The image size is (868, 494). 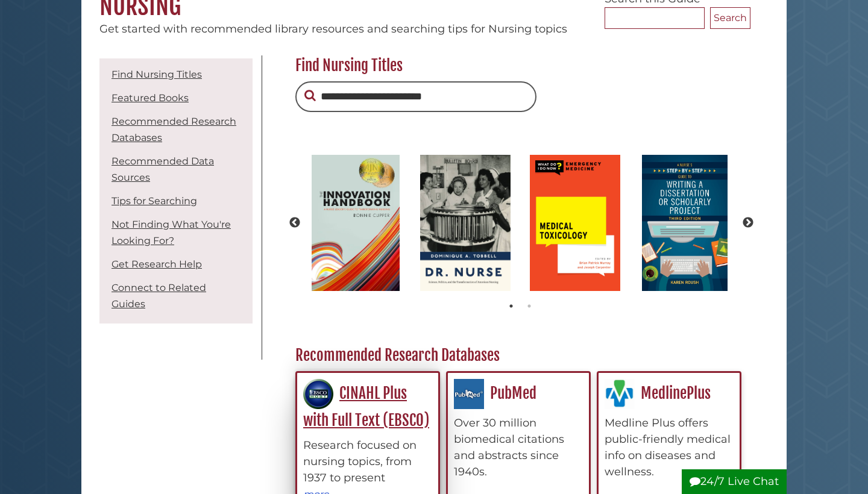 I want to click on span: Get started with recommended library resources and searching tips for Nursing topics, so click(x=333, y=29).